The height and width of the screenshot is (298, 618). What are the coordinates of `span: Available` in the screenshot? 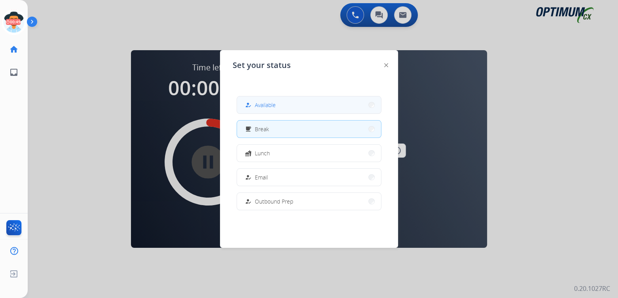 It's located at (265, 105).